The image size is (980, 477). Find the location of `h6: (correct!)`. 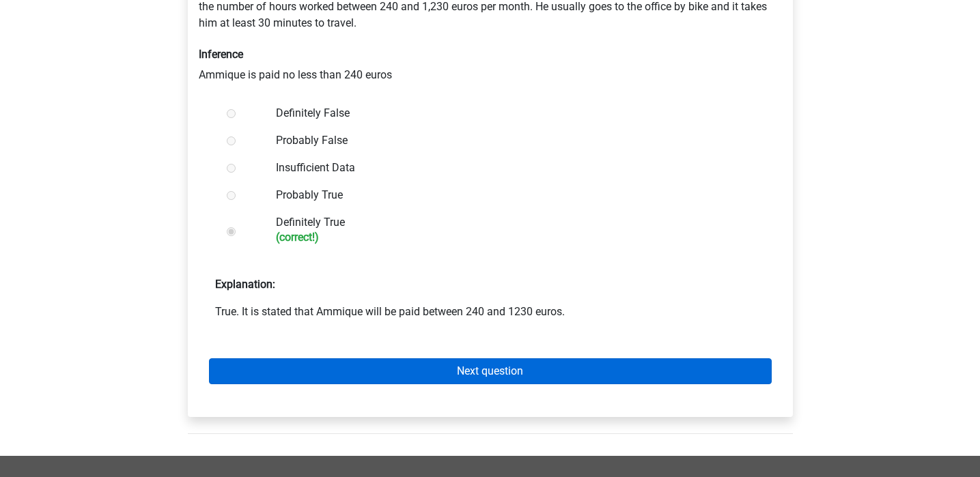

h6: (correct!) is located at coordinates (512, 237).